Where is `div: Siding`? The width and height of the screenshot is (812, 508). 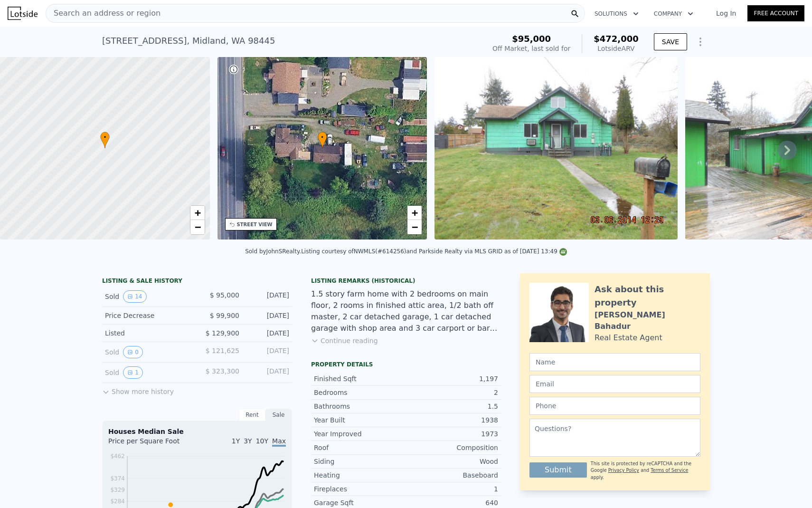
div: Siding is located at coordinates (360, 462).